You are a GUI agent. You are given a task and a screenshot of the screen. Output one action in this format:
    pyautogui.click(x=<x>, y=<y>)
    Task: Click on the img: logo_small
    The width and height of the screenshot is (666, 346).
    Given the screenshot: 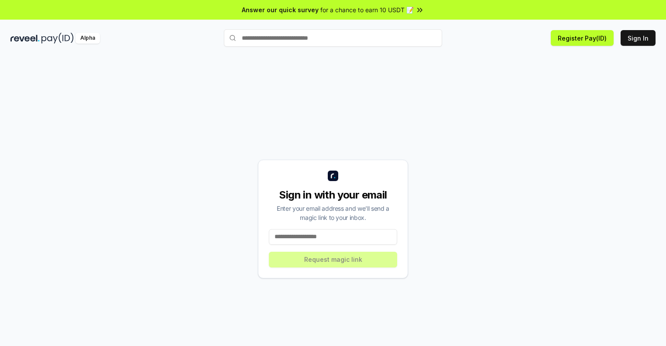 What is the action you would take?
    pyautogui.click(x=333, y=176)
    